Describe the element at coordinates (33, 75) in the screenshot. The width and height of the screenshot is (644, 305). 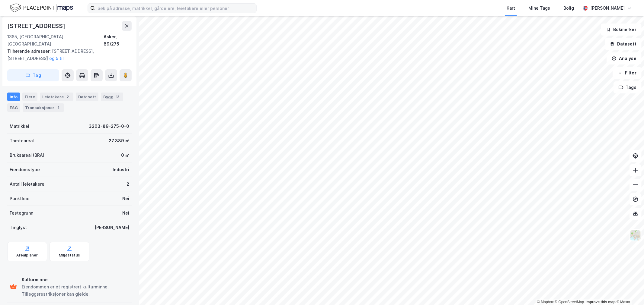
I see `button: Tag` at that location.